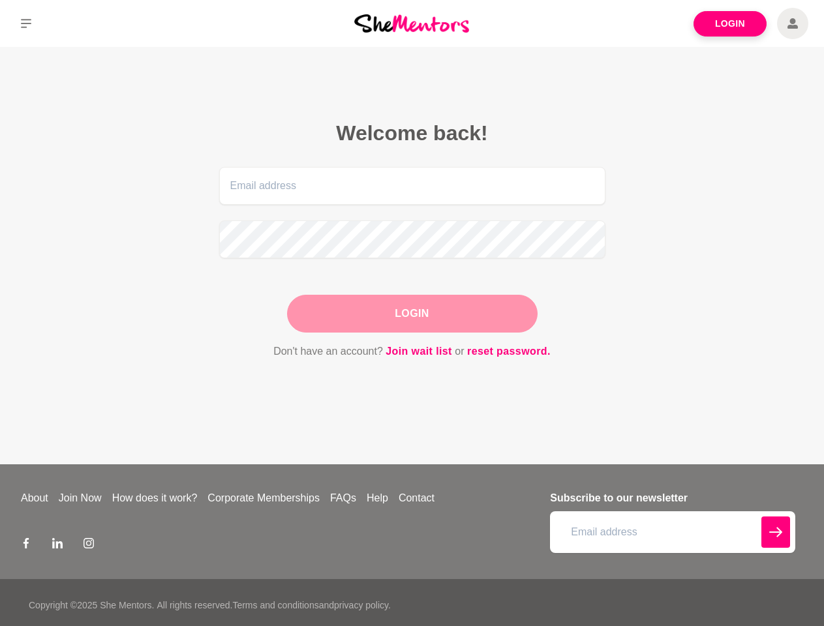  What do you see at coordinates (343, 499) in the screenshot?
I see `a: FAQs` at bounding box center [343, 499].